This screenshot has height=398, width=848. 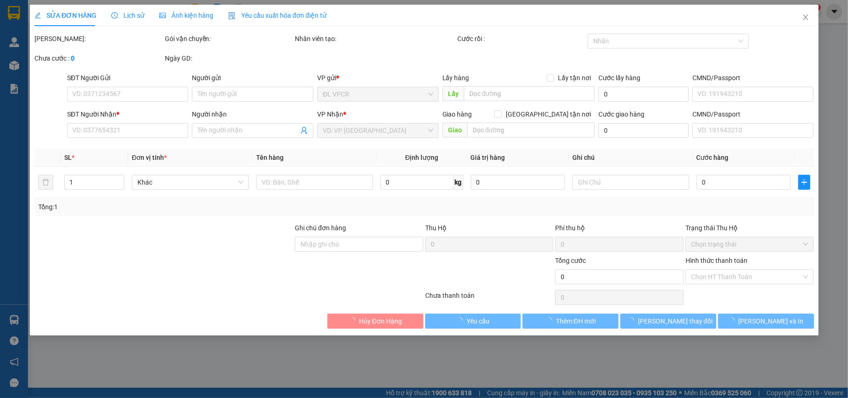 What do you see at coordinates (378, 94) in the screenshot?
I see `span: ĐL VPCR` at bounding box center [378, 94].